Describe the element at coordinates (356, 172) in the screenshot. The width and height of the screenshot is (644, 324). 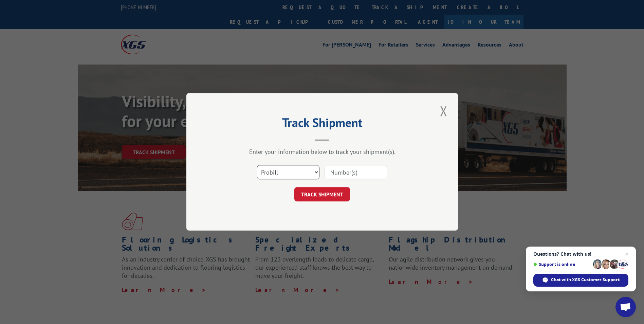
I see `input: Number(s)` at that location.